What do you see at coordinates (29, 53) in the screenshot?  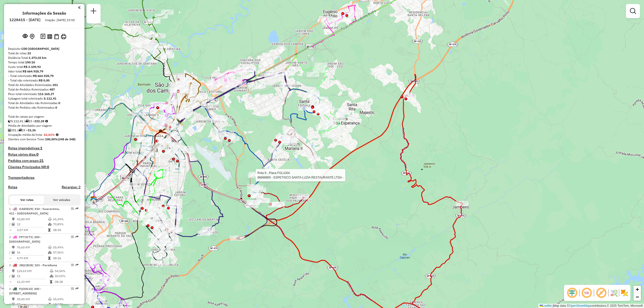 I see `strong: 23` at bounding box center [29, 53].